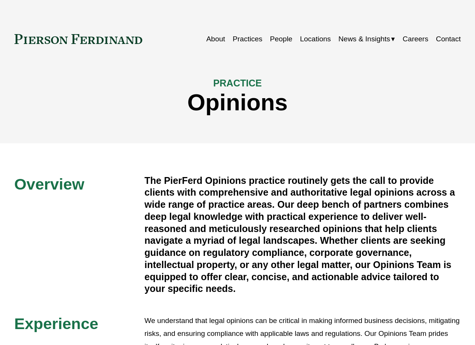 The width and height of the screenshot is (475, 345). What do you see at coordinates (247, 39) in the screenshot?
I see `a: Practices` at bounding box center [247, 39].